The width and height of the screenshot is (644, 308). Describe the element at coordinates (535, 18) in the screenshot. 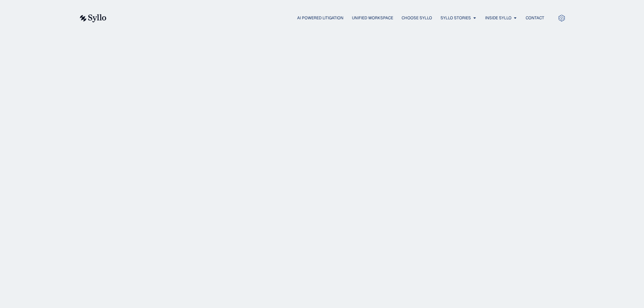

I see `a: Contact` at that location.